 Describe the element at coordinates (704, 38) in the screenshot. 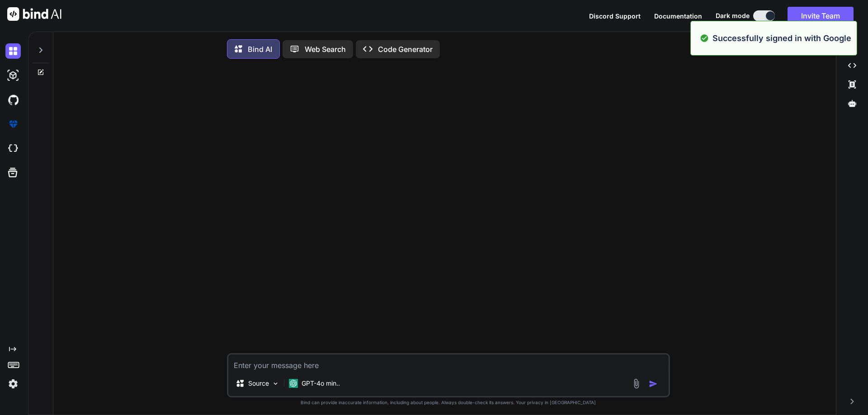

I see `img: alert` at that location.